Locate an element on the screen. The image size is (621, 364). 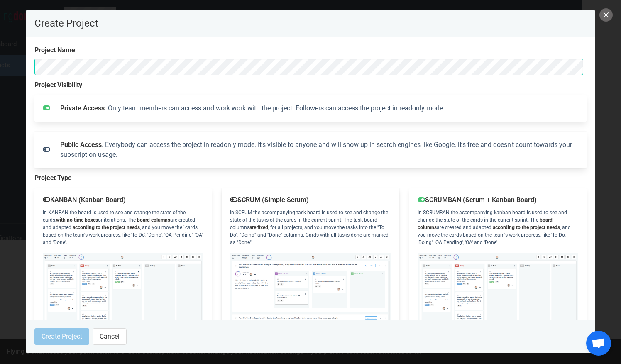
p: Create Project is located at coordinates (310, 23).